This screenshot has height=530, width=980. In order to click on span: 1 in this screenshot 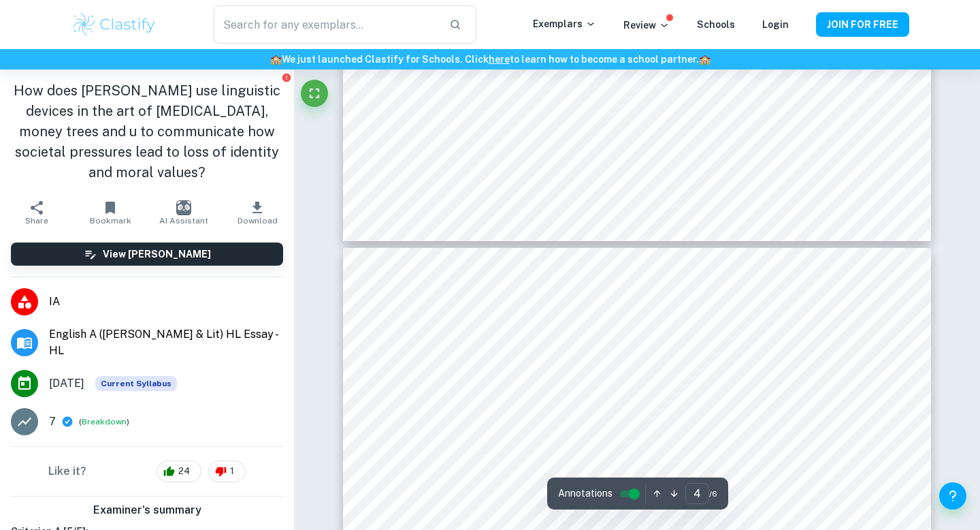, I will do `click(232, 471)`.